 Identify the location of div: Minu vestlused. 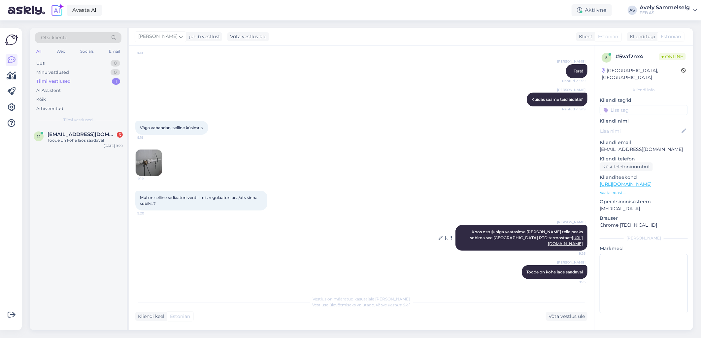
(52, 73).